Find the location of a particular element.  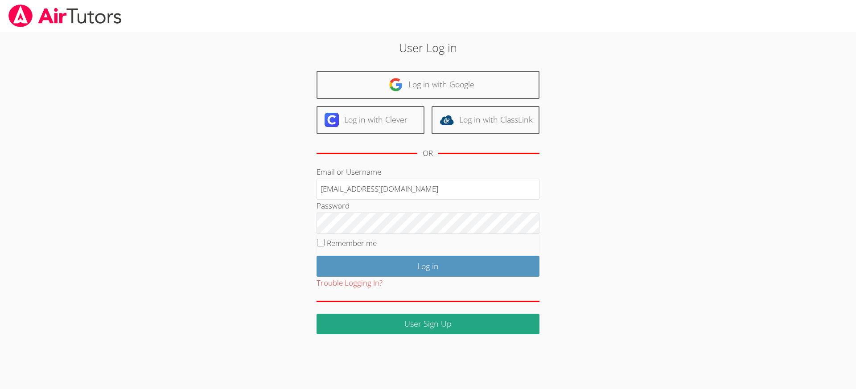

img: google-logo-50288ca7cdecda66e5e0955fdab243c47b7ad437acaf1139b6f446037453330a.svg is located at coordinates (396, 85).